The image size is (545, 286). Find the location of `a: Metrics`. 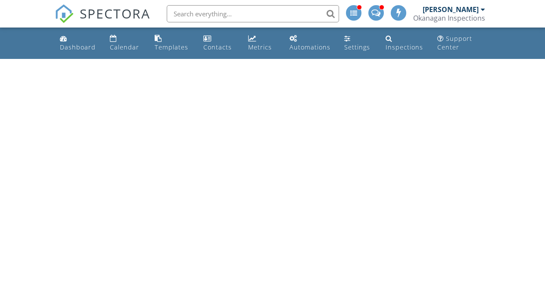

a: Metrics is located at coordinates (261, 43).